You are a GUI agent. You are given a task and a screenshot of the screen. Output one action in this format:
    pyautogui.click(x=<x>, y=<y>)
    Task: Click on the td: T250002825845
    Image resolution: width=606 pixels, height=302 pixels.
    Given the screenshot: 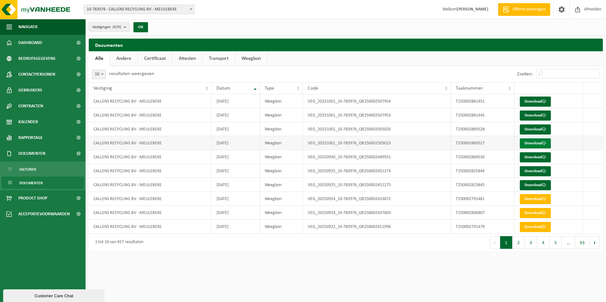 What is the action you would take?
    pyautogui.click(x=483, y=185)
    